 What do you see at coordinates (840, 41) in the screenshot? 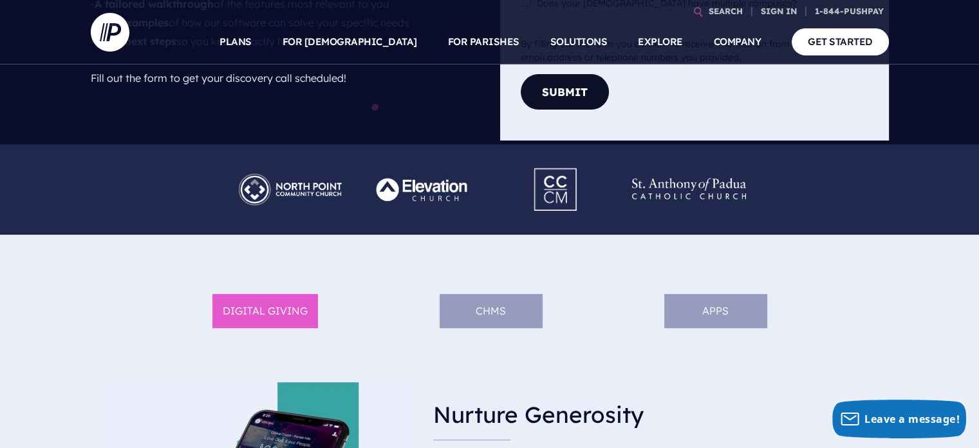
I see `a: GET STARTED` at bounding box center [840, 41].